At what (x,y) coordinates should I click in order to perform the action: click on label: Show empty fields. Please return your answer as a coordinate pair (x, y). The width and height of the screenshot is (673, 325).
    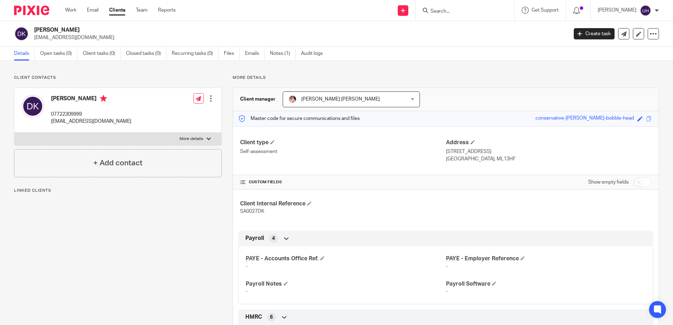
    Looking at the image, I should click on (608, 182).